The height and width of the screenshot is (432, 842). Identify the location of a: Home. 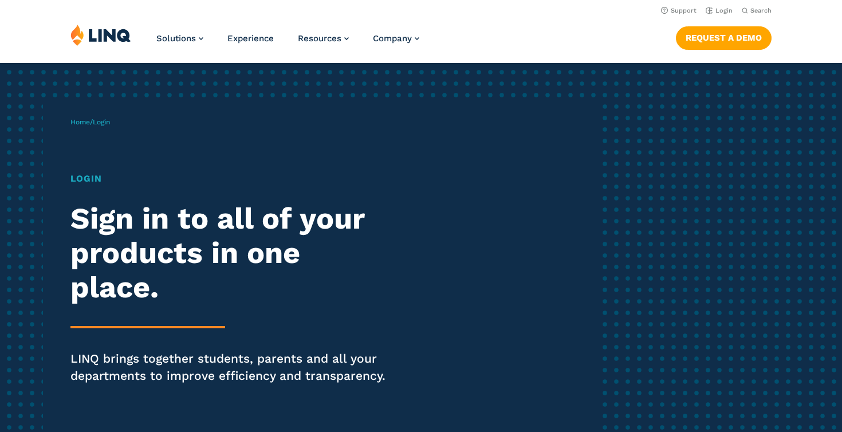
(80, 122).